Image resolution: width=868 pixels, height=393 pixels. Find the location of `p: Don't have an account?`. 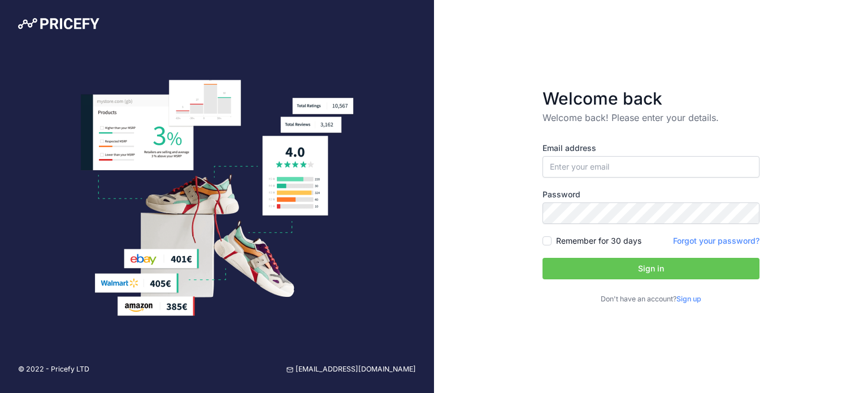

p: Don't have an account? is located at coordinates (651, 299).